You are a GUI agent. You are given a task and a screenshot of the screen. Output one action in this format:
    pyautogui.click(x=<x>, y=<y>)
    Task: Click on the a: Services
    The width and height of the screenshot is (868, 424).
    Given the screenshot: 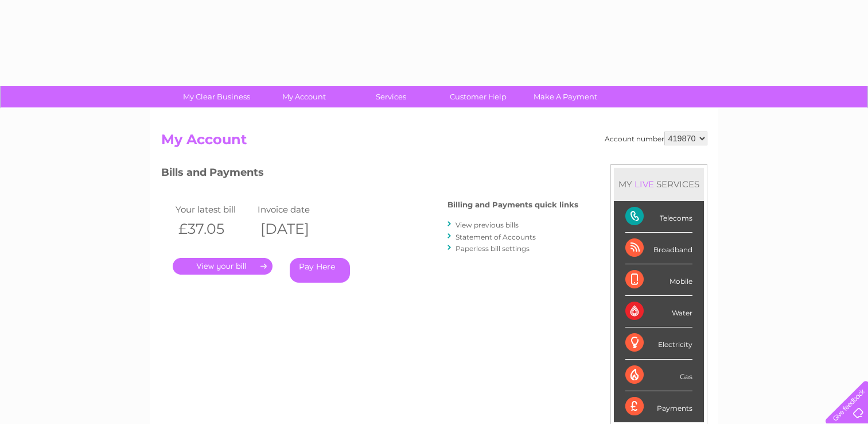 What is the action you would take?
    pyautogui.click(x=391, y=97)
    